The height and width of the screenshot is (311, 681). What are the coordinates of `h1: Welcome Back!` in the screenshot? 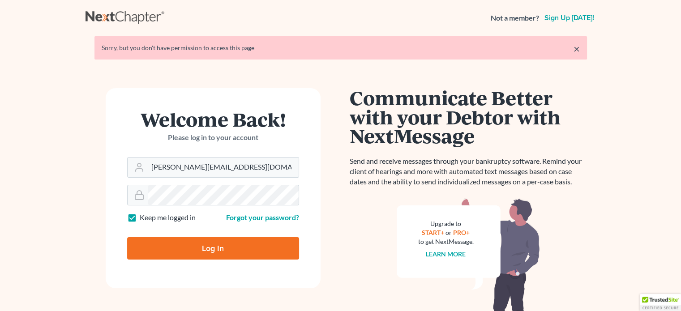 It's located at (213, 119).